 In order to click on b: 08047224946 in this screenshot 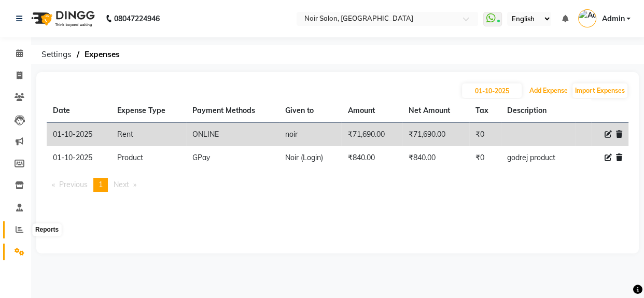, I will do `click(137, 19)`.